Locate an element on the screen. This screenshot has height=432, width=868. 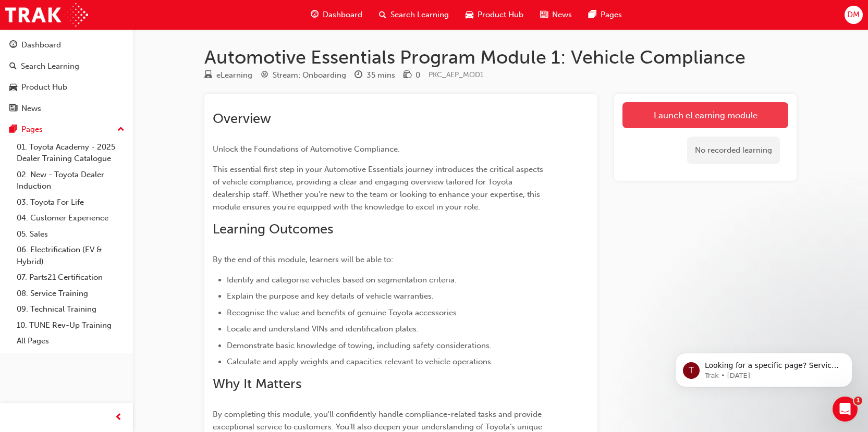
span: Pages is located at coordinates (611, 15).